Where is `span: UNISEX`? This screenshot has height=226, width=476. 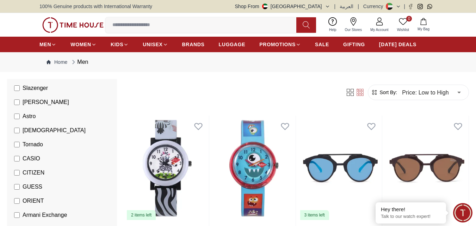 span: UNISEX is located at coordinates (153, 44).